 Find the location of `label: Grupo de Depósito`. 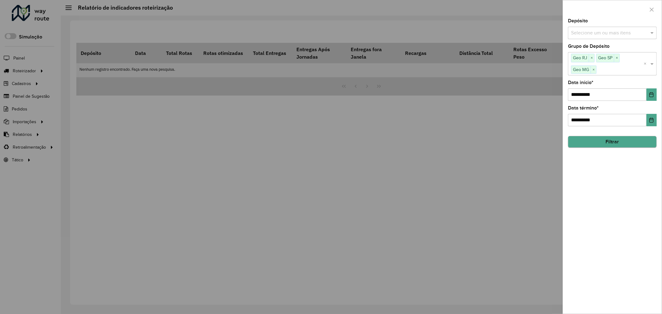

label: Grupo de Depósito is located at coordinates (589, 46).